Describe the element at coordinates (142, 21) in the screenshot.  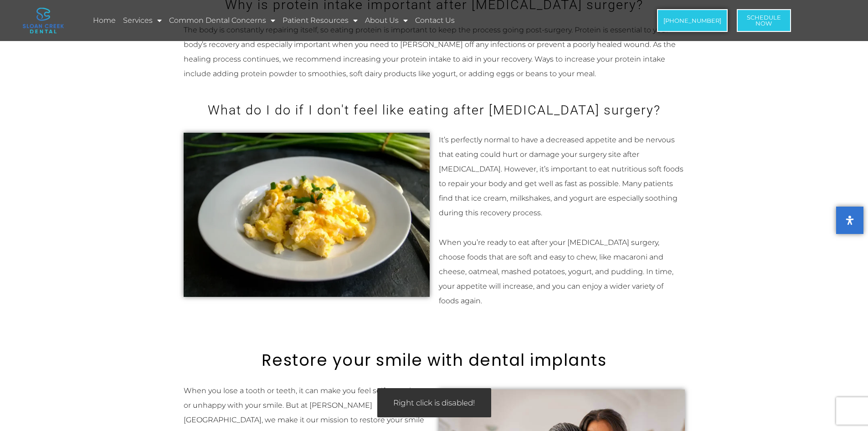
I see `a: Services` at that location.